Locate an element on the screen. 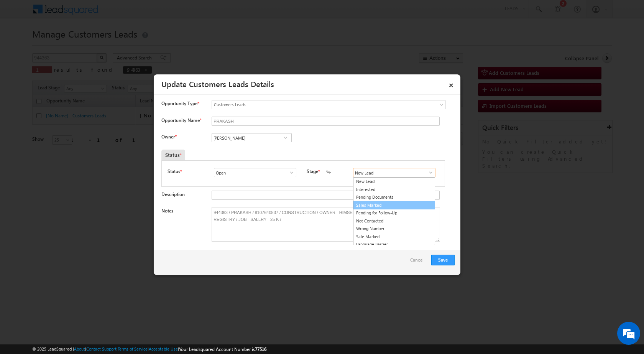 The width and height of the screenshot is (644, 354). a: Pending for Follow-Up is located at coordinates (394, 213).